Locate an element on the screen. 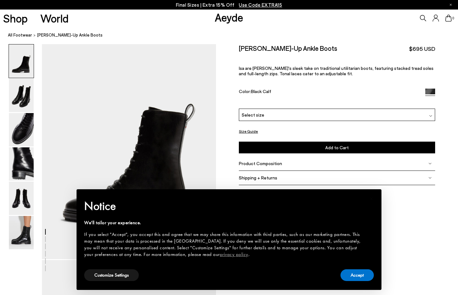  div: Color: is located at coordinates (329, 92).